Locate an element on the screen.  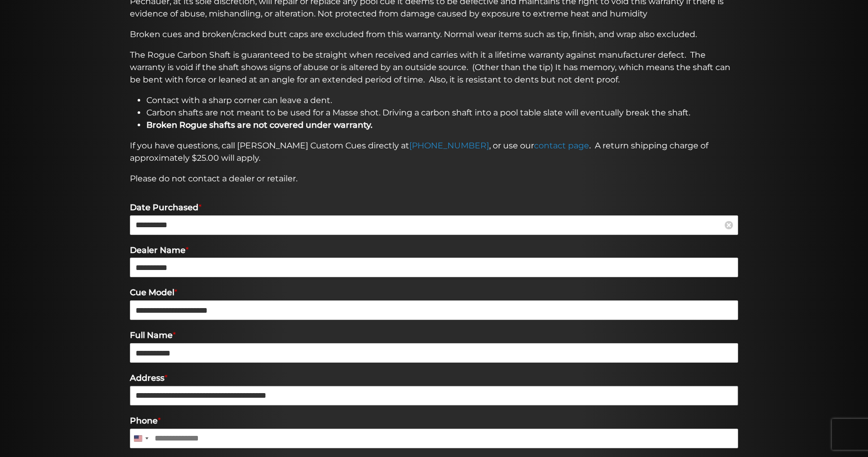
p: Broken cues and broken/cracked butt caps are excluded from this warranty. Normal wear items such ... is located at coordinates (434, 34).